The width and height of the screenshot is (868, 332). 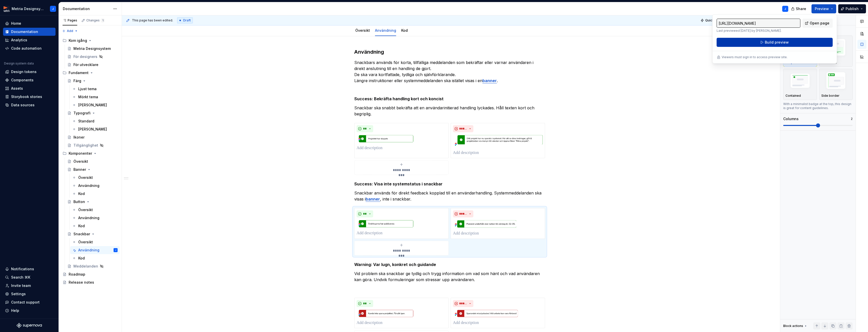 I want to click on div: För utvecklare, so click(x=86, y=65).